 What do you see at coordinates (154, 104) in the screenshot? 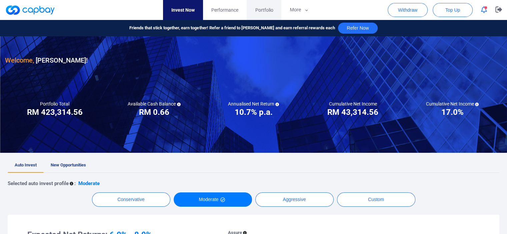
I see `h5: Available Cash Balance` at bounding box center [154, 104].